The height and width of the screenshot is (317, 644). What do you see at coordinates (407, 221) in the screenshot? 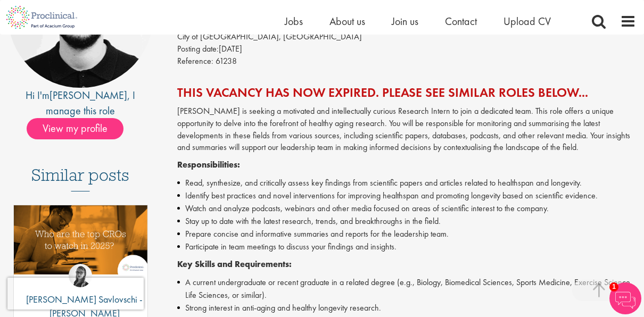
I see `li: Stay up to date with the latest research, trends, and breakthroughs in the field.` at bounding box center [407, 221].